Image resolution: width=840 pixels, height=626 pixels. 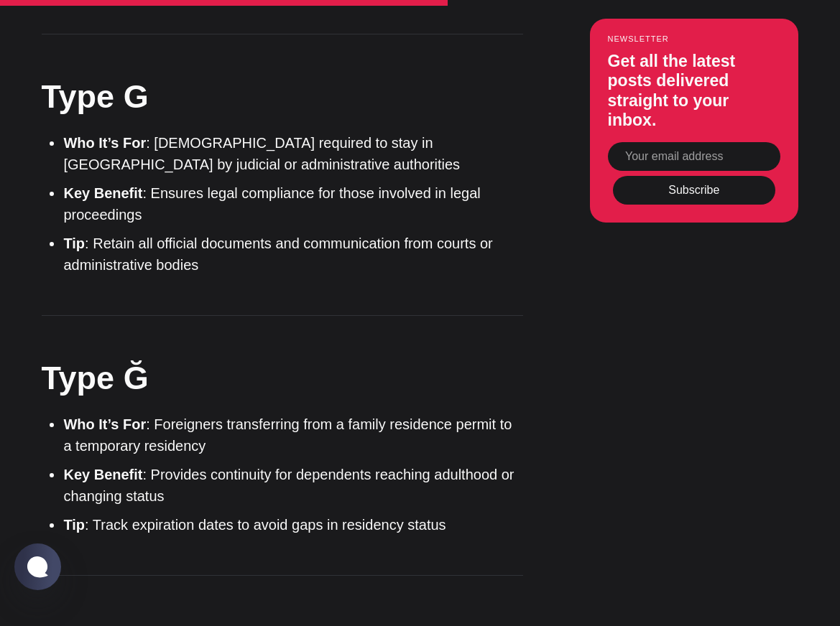 What do you see at coordinates (694, 91) in the screenshot?
I see `h3: Get all the latest posts delivered straight to your inbox.` at bounding box center [694, 91].